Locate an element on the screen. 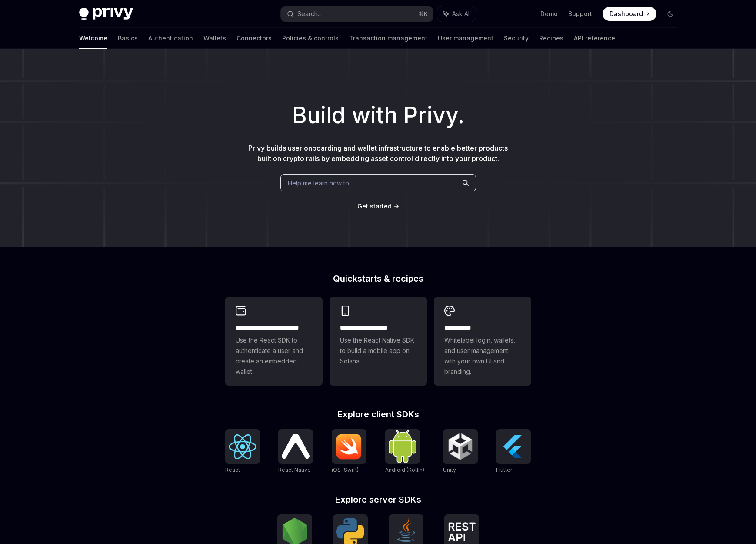 The width and height of the screenshot is (756, 544). img: dark logo is located at coordinates (106, 14).